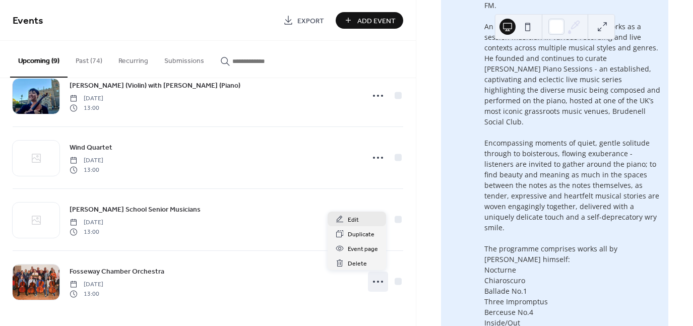 The width and height of the screenshot is (693, 326). What do you see at coordinates (357, 263) in the screenshot?
I see `span: Delete` at bounding box center [357, 263].